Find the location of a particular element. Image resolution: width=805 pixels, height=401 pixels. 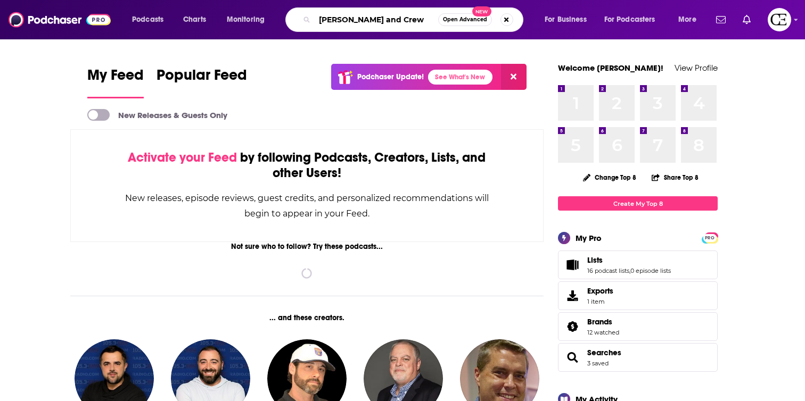

span: Activate your Feed is located at coordinates (182, 158).